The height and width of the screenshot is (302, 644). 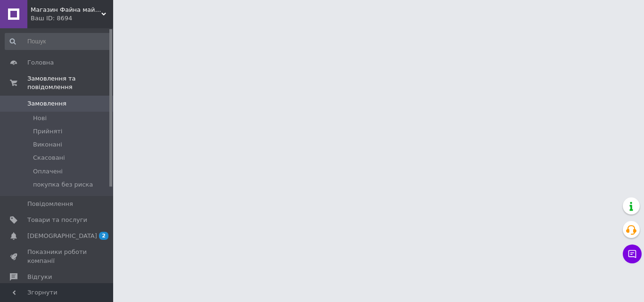 I want to click on span: 2, so click(x=104, y=235).